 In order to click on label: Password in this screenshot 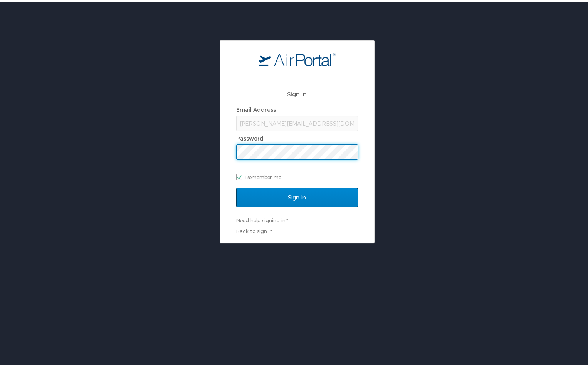, I will do `click(249, 136)`.